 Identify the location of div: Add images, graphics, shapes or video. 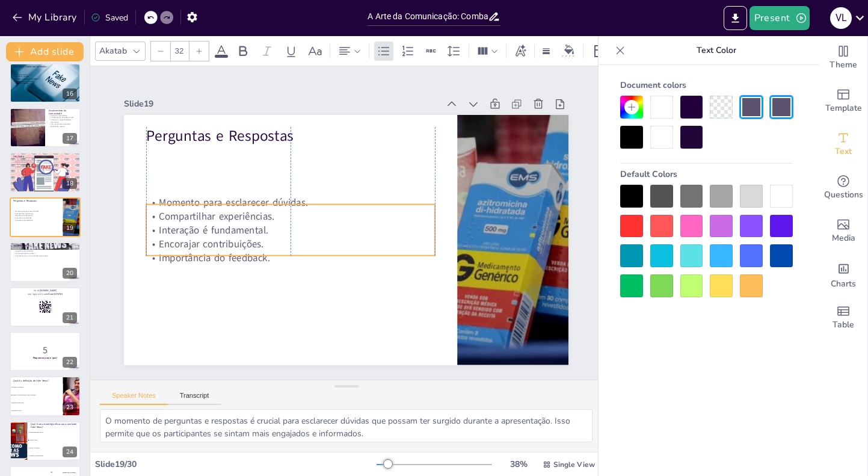
(843, 231).